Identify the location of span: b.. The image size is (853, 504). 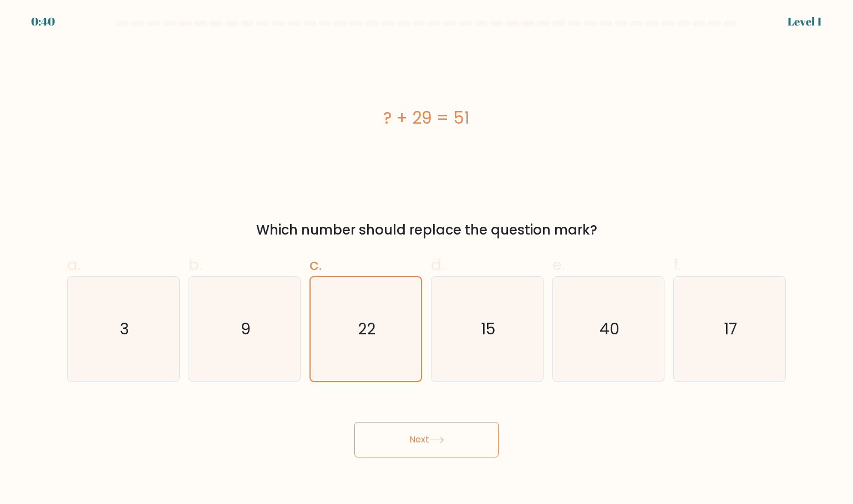
(195, 264).